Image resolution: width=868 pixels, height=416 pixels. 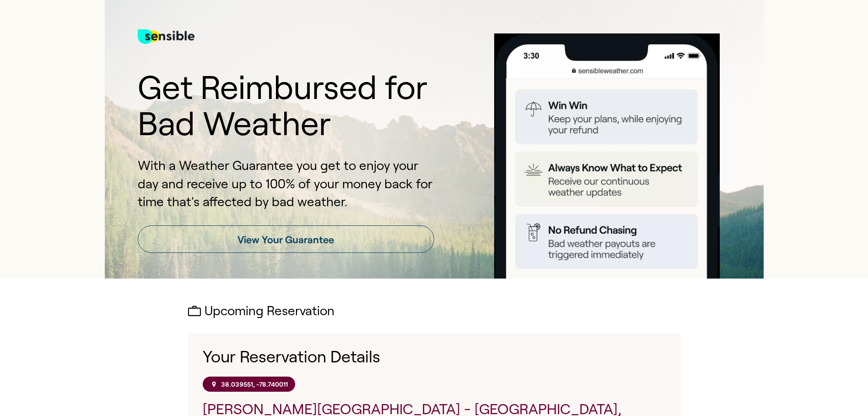 I want to click on p: With a Weather Guarantee you get to enjoy your day and receive up to 100% of your money back for ..., so click(x=286, y=184).